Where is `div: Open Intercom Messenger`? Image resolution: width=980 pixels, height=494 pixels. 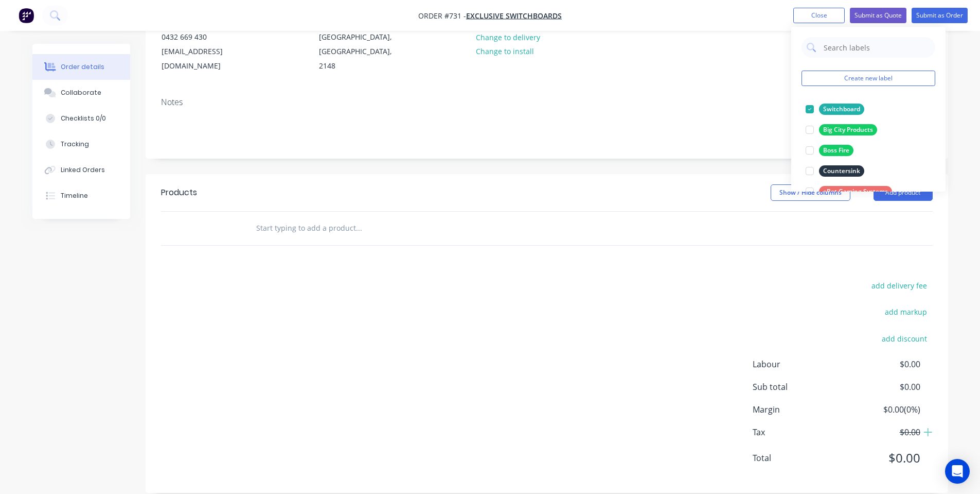
div: Open Intercom Messenger is located at coordinates (957, 471).